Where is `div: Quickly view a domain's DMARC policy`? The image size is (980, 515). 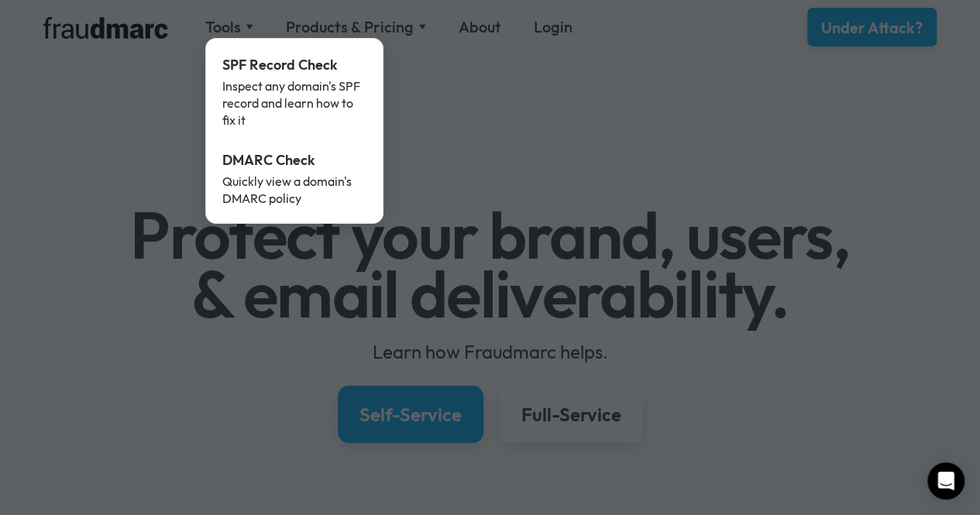 div: Quickly view a domain's DMARC policy is located at coordinates (294, 190).